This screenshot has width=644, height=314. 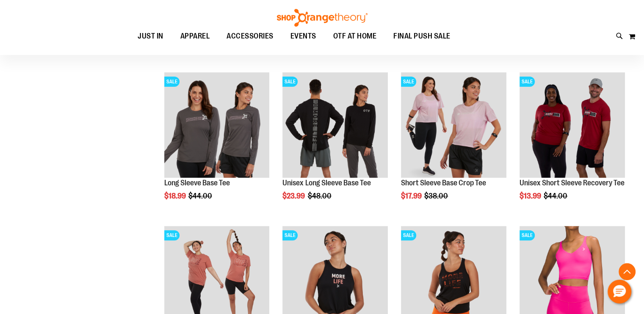 I want to click on button: Back To Top, so click(x=627, y=272).